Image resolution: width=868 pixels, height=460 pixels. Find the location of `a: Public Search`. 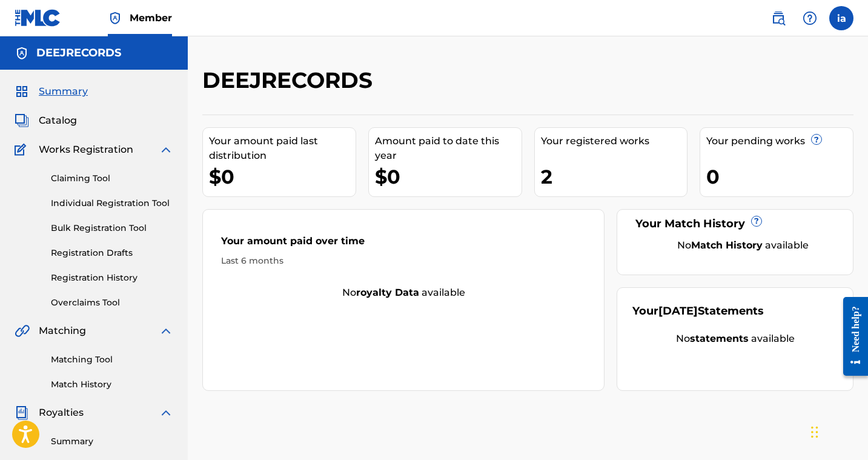

a: Public Search is located at coordinates (779, 19).